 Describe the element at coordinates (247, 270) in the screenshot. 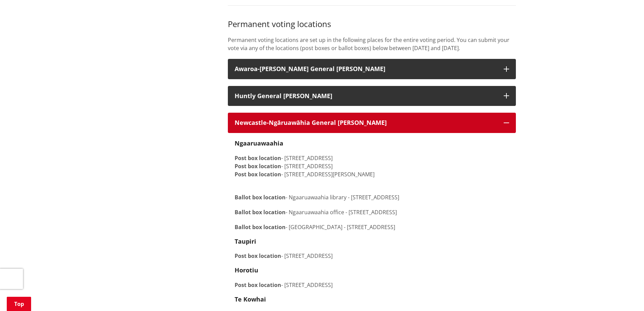

I see `strong: Horotiu` at that location.